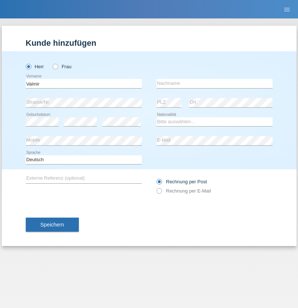 The image size is (298, 308). Describe the element at coordinates (182, 181) in the screenshot. I see `label: Rechnung per Post` at that location.